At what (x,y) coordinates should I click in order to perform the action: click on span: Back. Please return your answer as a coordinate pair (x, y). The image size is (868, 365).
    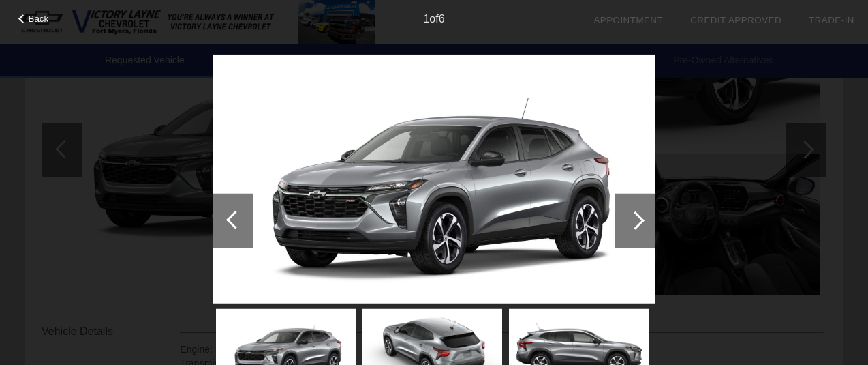
    Looking at the image, I should click on (39, 18).